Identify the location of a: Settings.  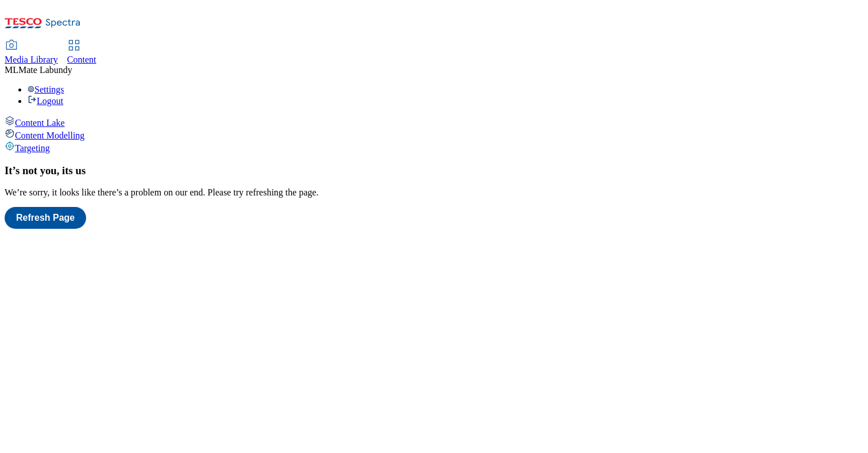
(46, 89).